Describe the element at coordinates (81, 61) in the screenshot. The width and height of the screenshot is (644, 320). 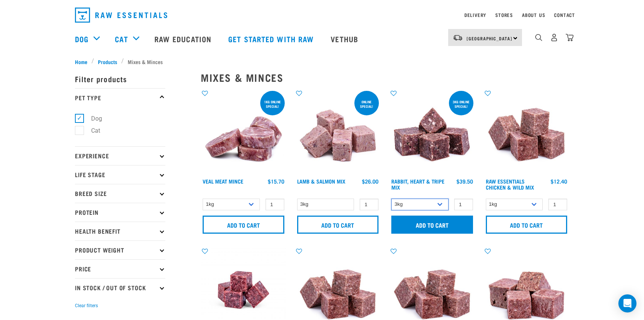
I see `span: Home` at that location.